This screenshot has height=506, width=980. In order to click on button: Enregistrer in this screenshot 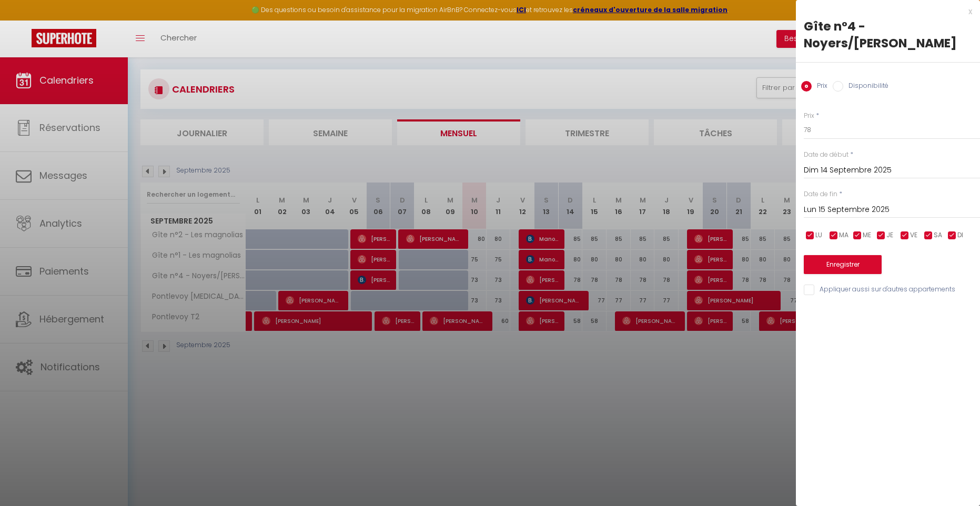, I will do `click(843, 265)`.